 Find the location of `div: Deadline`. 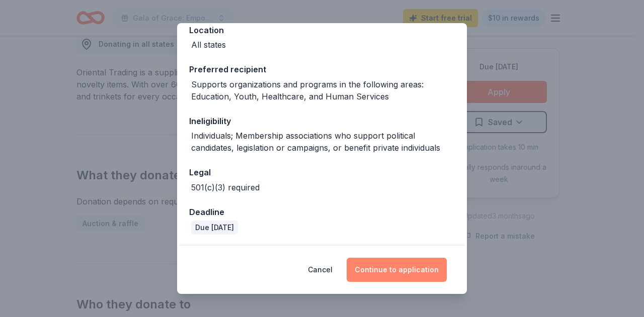

div: Deadline is located at coordinates (322, 212).